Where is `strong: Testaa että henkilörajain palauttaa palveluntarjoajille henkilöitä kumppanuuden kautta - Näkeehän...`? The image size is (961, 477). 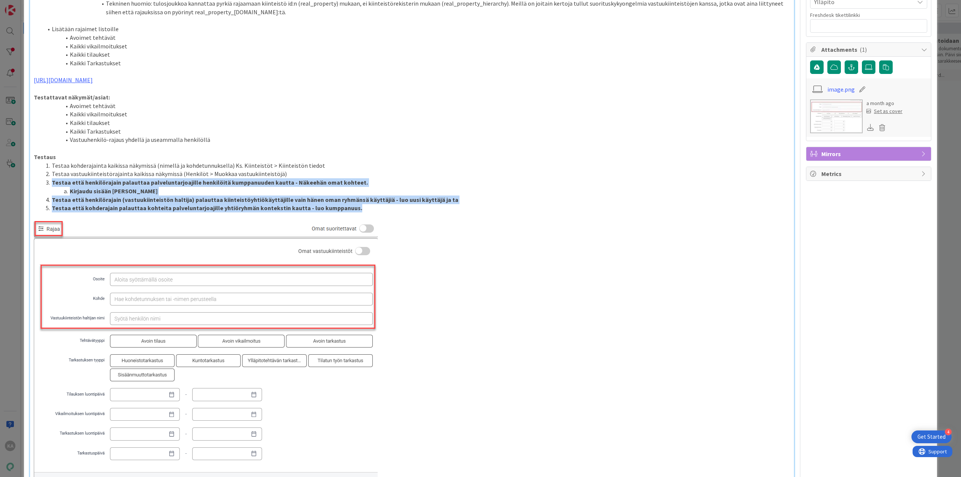 strong: Testaa että henkilörajain palauttaa palveluntarjoajille henkilöitä kumppanuuden kautta - Näkeehän... is located at coordinates (210, 183).